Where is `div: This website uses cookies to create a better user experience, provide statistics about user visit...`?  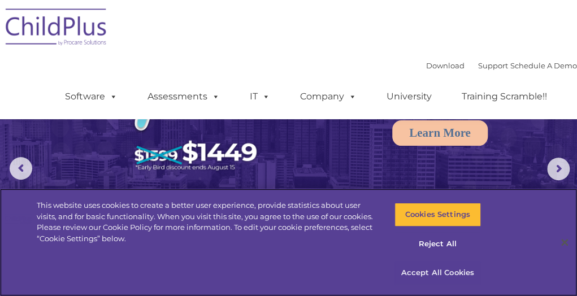
div: This website uses cookies to create a better user experience, provide statistics about user visit... is located at coordinates (207, 222).